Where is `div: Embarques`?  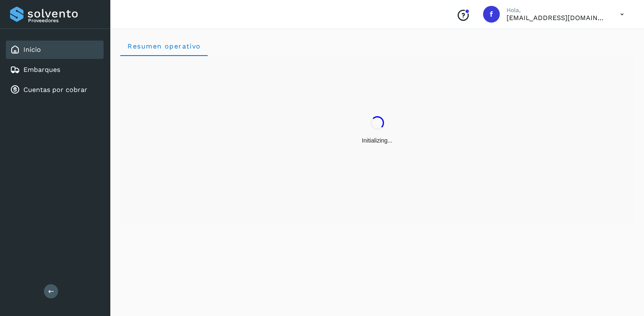
div: Embarques is located at coordinates (55, 70).